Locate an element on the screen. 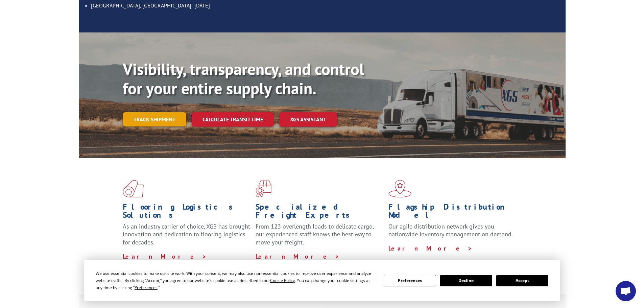 The image size is (644, 308). img: xgs-icon-focused-on-flooring-red is located at coordinates (263, 189).